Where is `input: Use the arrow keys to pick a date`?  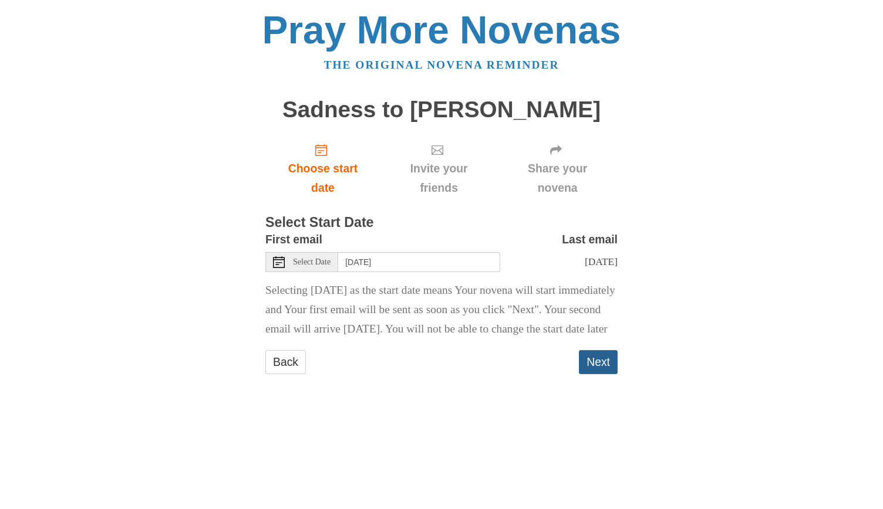
input: Use the arrow keys to pick a date is located at coordinates (419, 262).